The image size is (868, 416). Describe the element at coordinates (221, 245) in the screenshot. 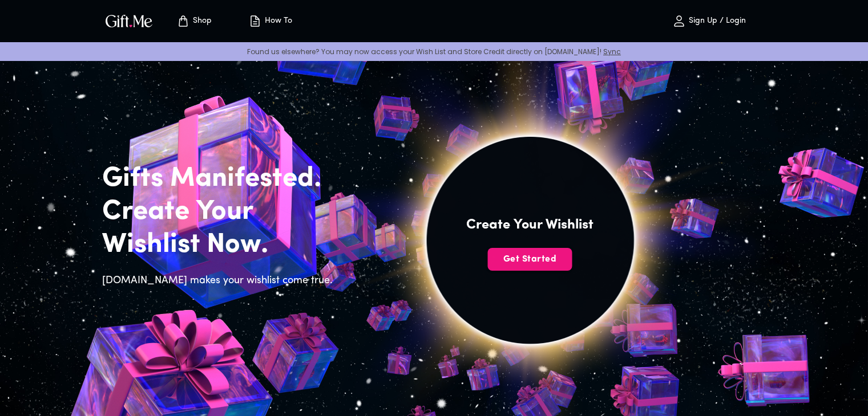

I see `h2: Wishlist Now.` at that location.